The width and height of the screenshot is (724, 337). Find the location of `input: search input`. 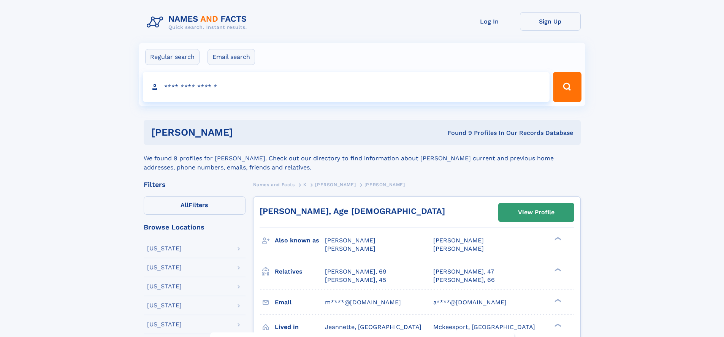

input: search input is located at coordinates (346, 87).